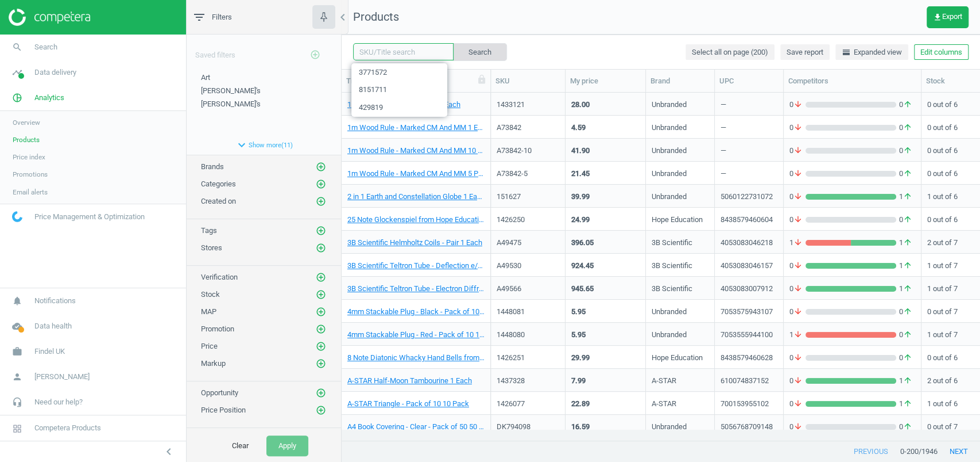 The height and width of the screenshot is (462, 980). Describe the element at coordinates (26, 123) in the screenshot. I see `span: Overview` at that location.